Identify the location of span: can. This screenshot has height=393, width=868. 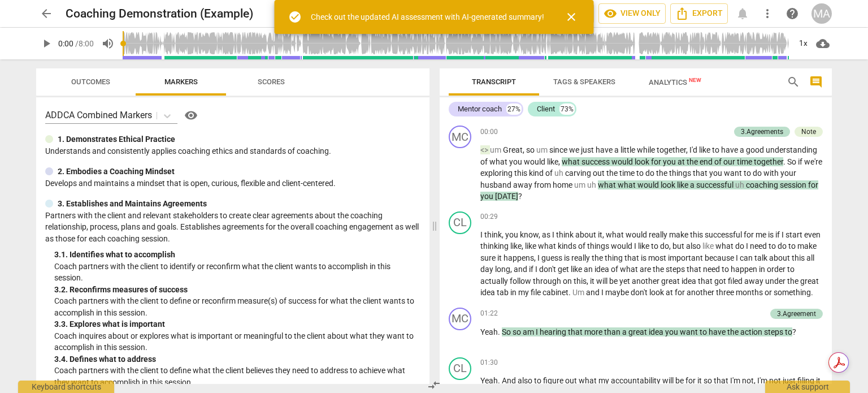
(747, 258).